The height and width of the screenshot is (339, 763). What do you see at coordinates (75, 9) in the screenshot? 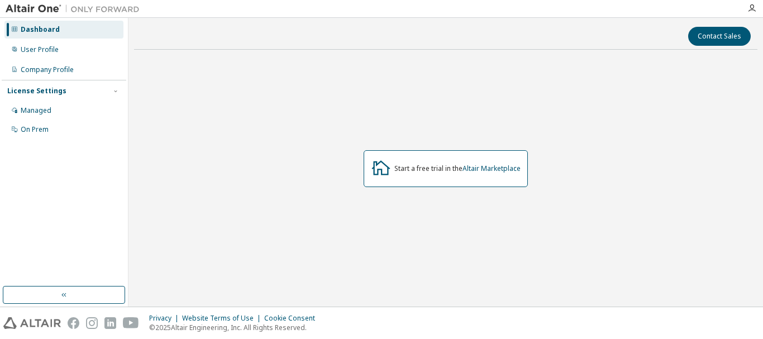
I see `img: Altair One` at bounding box center [75, 9].